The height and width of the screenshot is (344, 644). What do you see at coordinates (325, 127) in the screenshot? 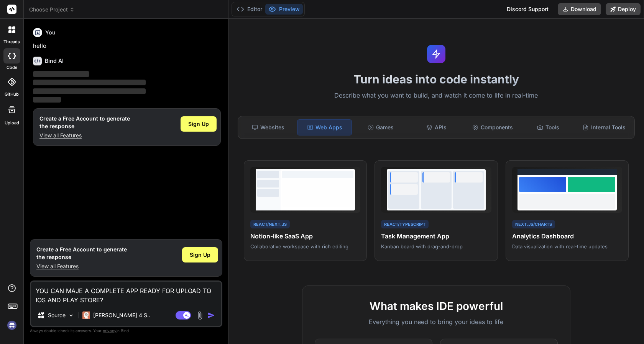
I see `div: Web Apps` at bounding box center [325, 127].